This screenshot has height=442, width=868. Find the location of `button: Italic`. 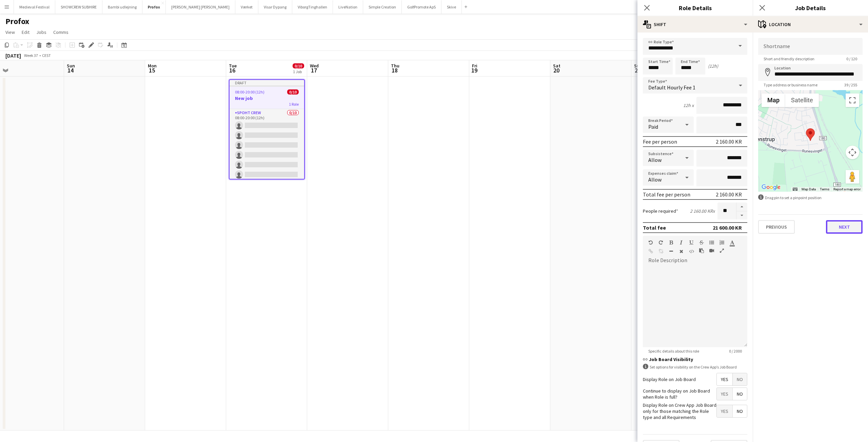

button: Italic is located at coordinates (682, 242).